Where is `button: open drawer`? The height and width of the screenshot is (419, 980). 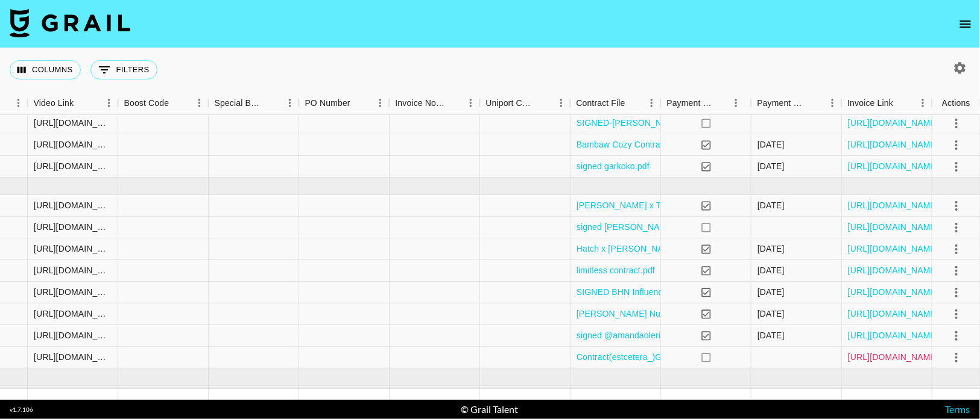 button: open drawer is located at coordinates (965, 24).